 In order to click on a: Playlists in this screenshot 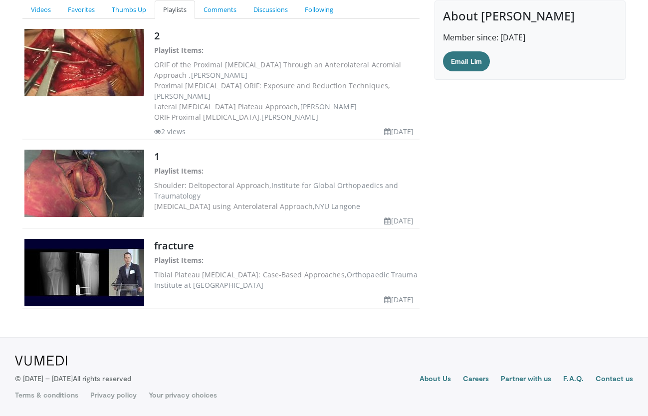, I will do `click(175, 9)`.